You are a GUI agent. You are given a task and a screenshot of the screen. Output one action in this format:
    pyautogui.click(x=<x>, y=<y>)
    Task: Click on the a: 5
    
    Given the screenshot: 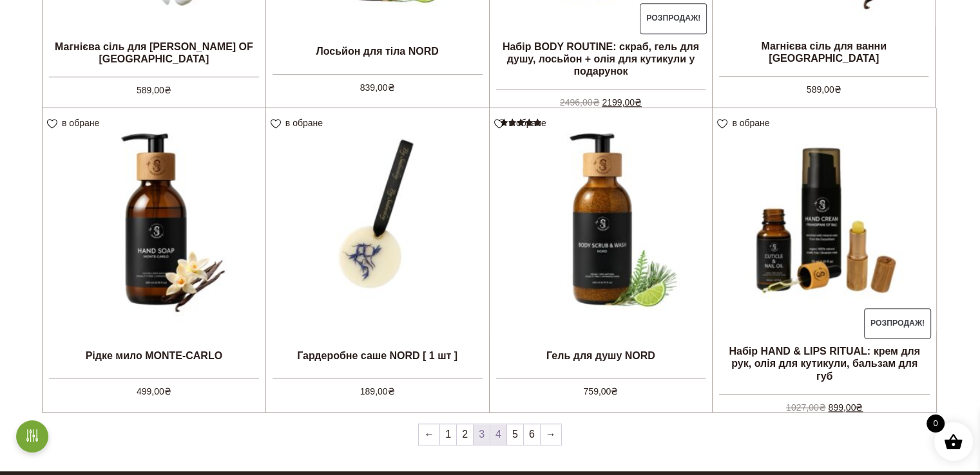 What is the action you would take?
    pyautogui.click(x=515, y=435)
    